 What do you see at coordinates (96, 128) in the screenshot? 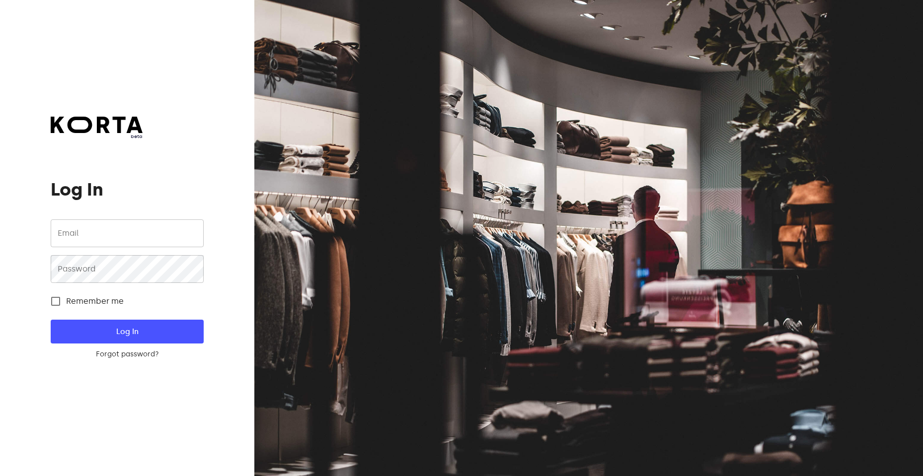
I see `a: beta` at bounding box center [96, 128].